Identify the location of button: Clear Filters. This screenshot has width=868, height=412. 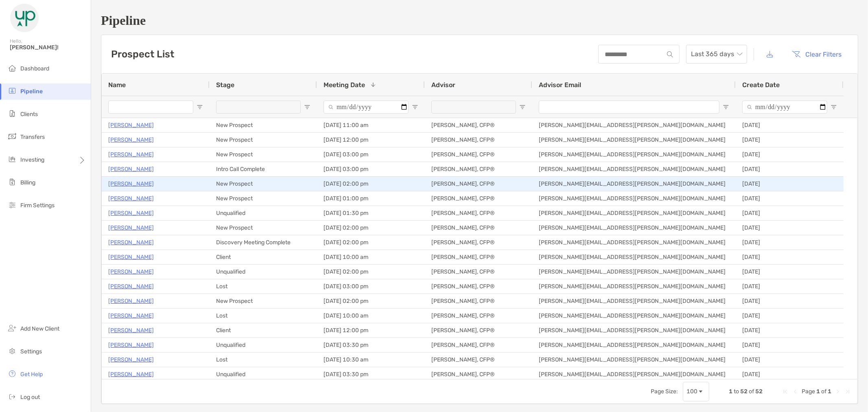
(817, 55).